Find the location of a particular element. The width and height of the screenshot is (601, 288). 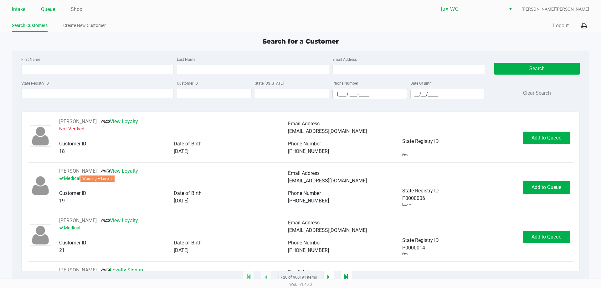

label: Customer ID is located at coordinates (187, 83).